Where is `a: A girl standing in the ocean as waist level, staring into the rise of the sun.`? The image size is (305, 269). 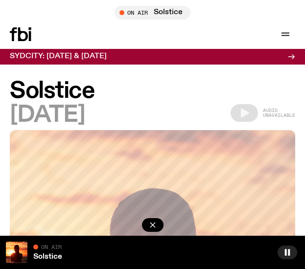 a: A girl standing in the ocean as waist level, staring into the rise of the sun. is located at coordinates (17, 253).